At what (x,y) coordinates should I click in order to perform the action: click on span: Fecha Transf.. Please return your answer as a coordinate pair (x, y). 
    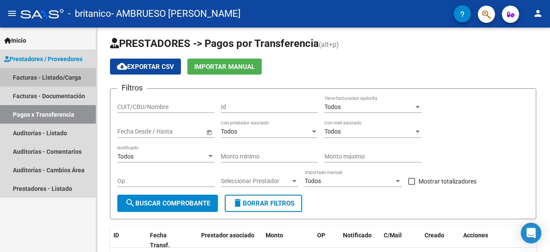
    Looking at the image, I should click on (160, 239).